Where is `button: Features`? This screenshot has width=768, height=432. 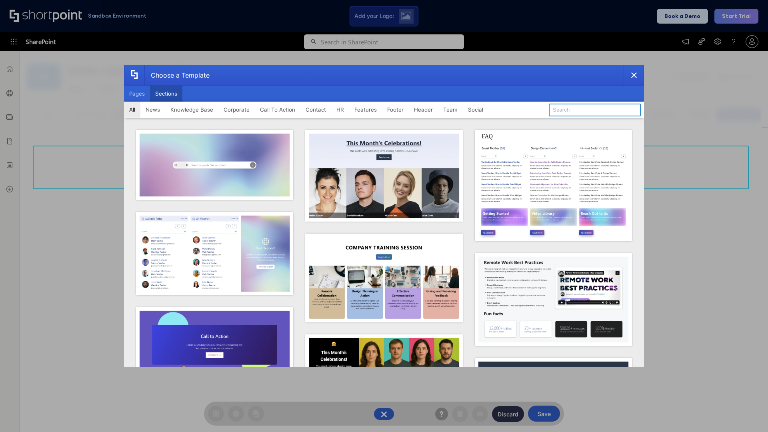
button: Features is located at coordinates (366, 110).